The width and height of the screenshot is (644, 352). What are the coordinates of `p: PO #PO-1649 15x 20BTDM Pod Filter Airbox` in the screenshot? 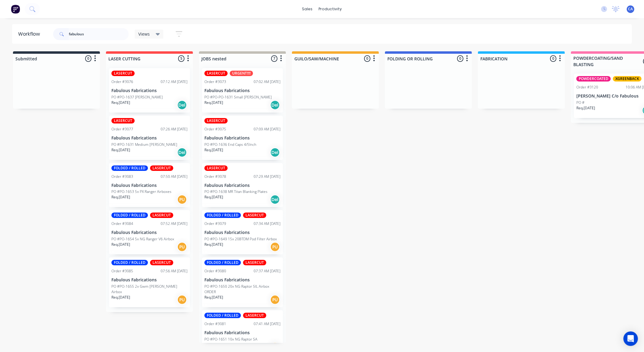 It's located at (241, 239).